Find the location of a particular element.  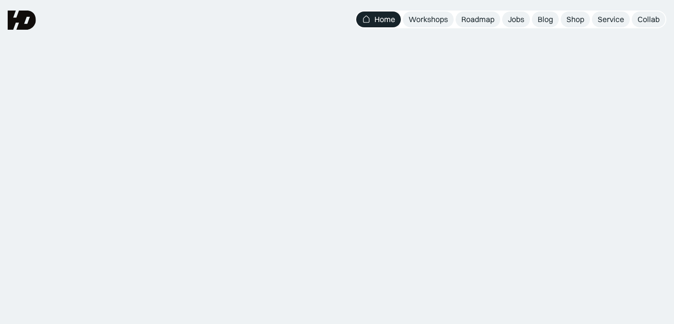

a: Workshops is located at coordinates (428, 19).